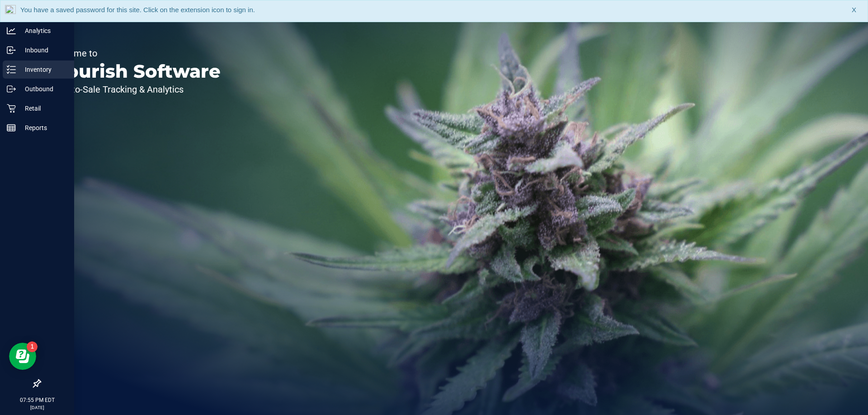  What do you see at coordinates (10, 11) in the screenshot?
I see `img: notLoggedInIcon.png` at bounding box center [10, 11].